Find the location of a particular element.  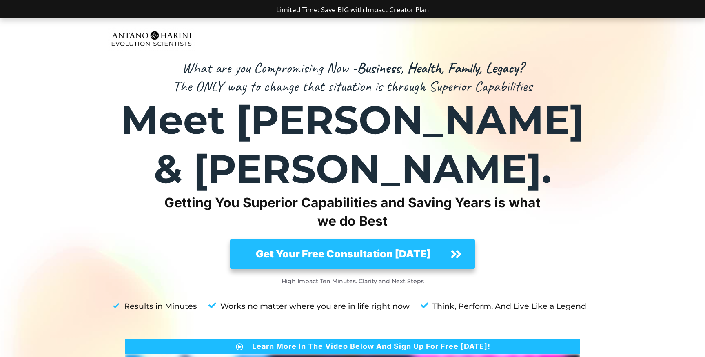

p: What are you Compromising Now - is located at coordinates (353, 68).